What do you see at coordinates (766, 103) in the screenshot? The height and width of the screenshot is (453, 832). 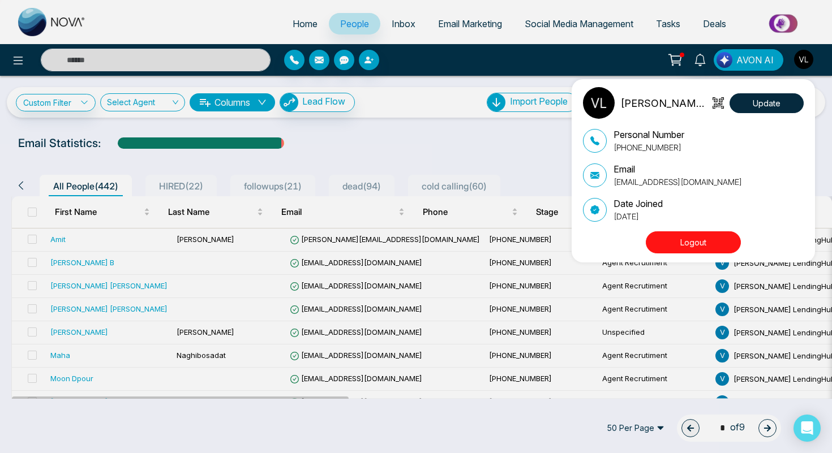 I see `button: Update` at bounding box center [766, 103].